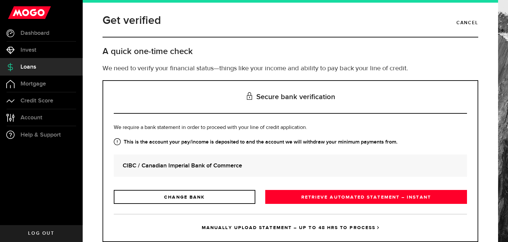 The width and height of the screenshot is (508, 242). I want to click on h3: Secure bank verification, so click(291, 97).